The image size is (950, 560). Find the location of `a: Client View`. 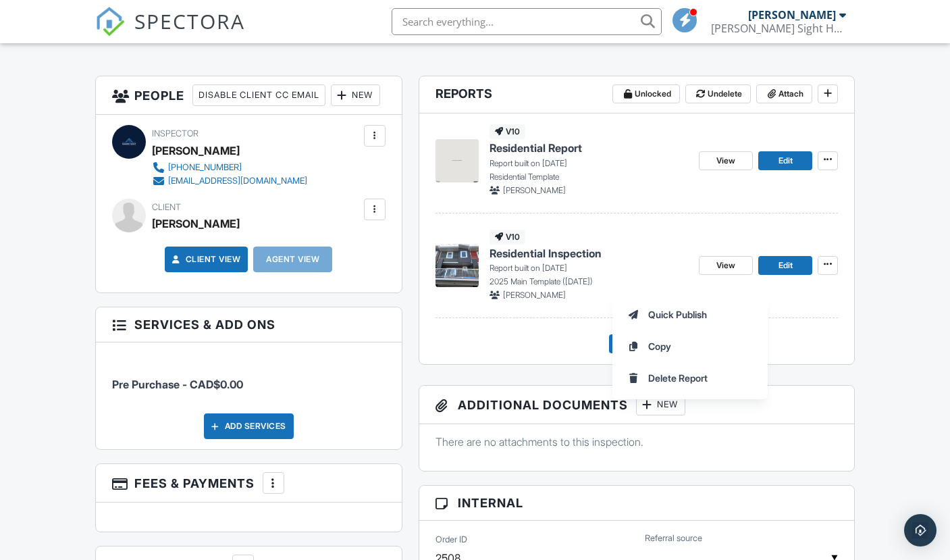

a: Client View is located at coordinates (205, 259).